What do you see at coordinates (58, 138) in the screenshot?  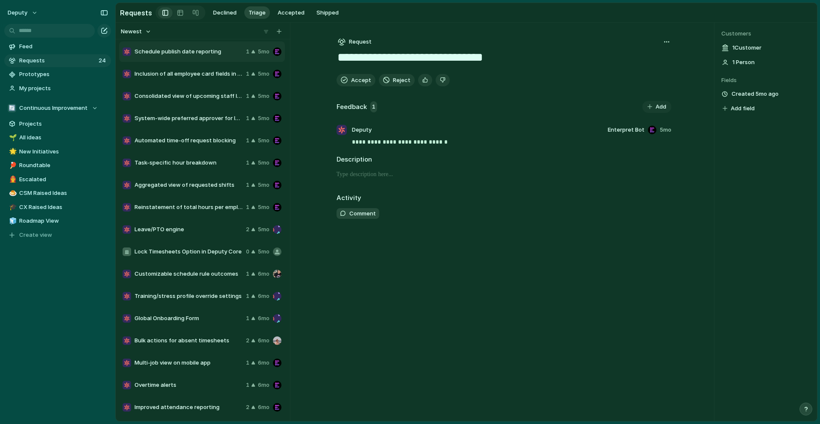 I see `a: 🌱All ideas` at bounding box center [58, 138].